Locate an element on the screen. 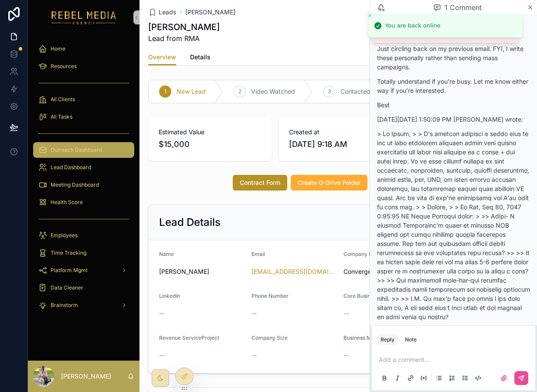 The height and width of the screenshot is (392, 537). button: Note is located at coordinates (411, 339).